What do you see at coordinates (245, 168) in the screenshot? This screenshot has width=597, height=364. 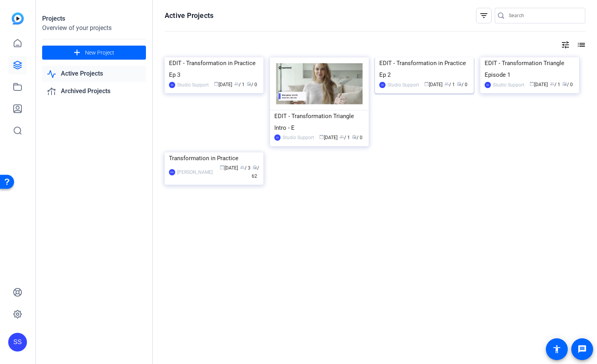 I see `span: / 3` at bounding box center [245, 168].